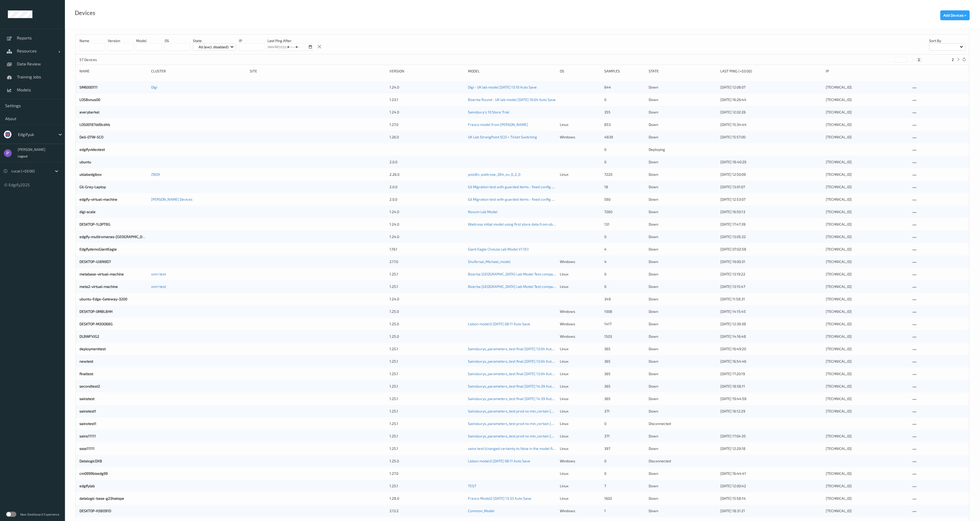  What do you see at coordinates (772, 71) in the screenshot?
I see `div: Last Ping (+03:00)` at bounding box center [772, 71].